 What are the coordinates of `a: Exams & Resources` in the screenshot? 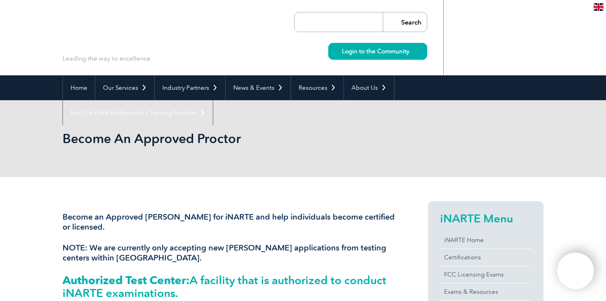 It's located at (486, 292).